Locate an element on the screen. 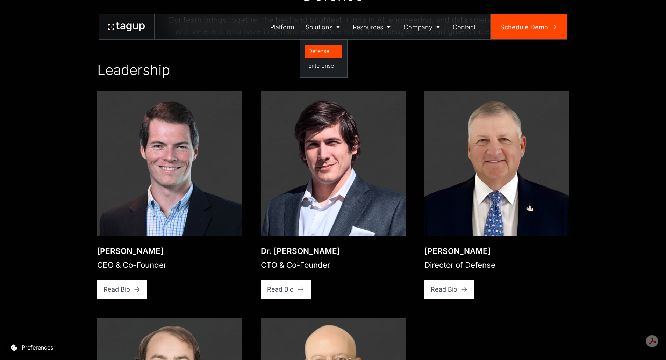  a: Company is located at coordinates (422, 27).